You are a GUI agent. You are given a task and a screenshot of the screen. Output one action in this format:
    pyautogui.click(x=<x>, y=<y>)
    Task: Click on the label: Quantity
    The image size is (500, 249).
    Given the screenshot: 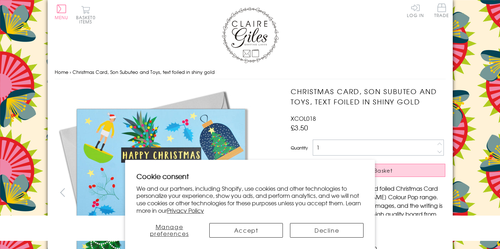 What is the action you would take?
    pyautogui.click(x=299, y=148)
    